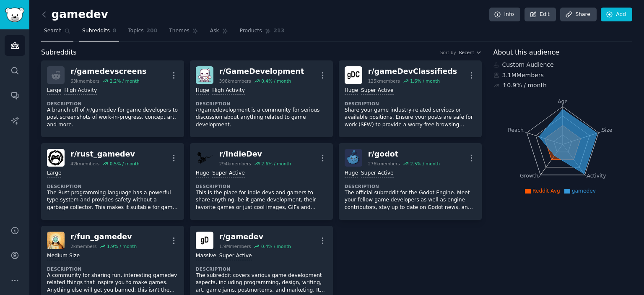 The width and height of the screenshot is (644, 295). Describe the element at coordinates (563, 101) in the screenshot. I see `tspan: Age` at that location.